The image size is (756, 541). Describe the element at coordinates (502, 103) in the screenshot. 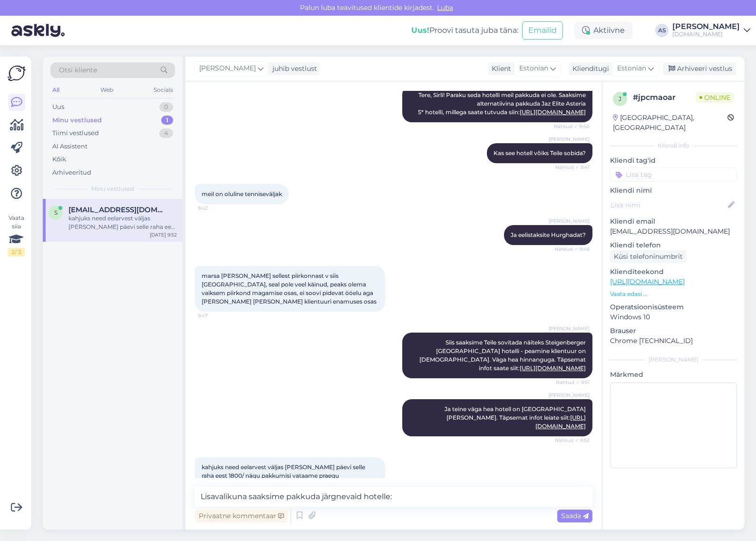

I see `span: Tere, Sirli! Paraku seda hotelli meil pakkuda ei ole. Saaksime alternatiivina pakkuda Jaz Elite A...` at that location.